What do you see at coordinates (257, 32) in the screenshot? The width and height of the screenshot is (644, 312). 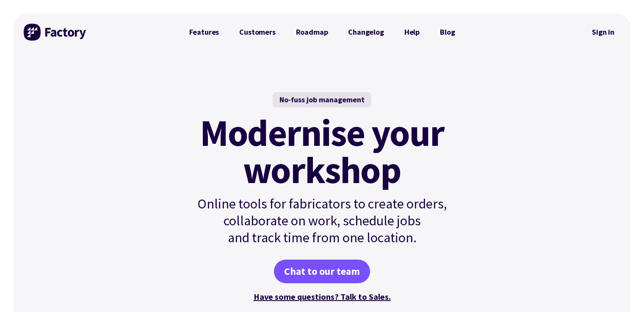 I see `a: Customers` at bounding box center [257, 32].